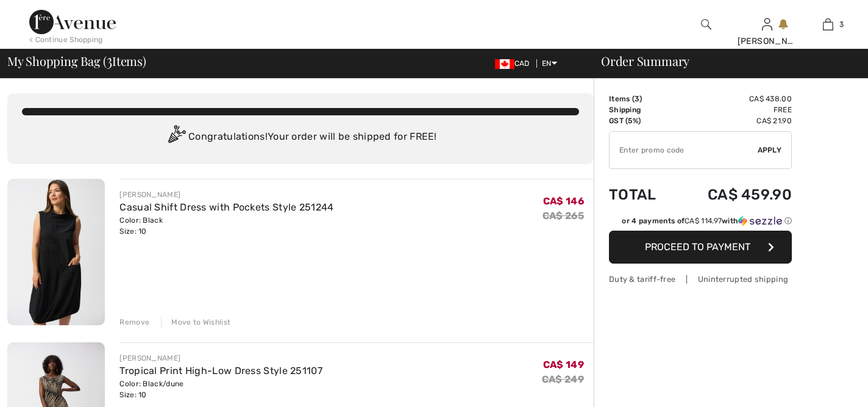 This screenshot has width=868, height=407. What do you see at coordinates (642, 121) in the screenshot?
I see `td: GST (5%)` at bounding box center [642, 121].